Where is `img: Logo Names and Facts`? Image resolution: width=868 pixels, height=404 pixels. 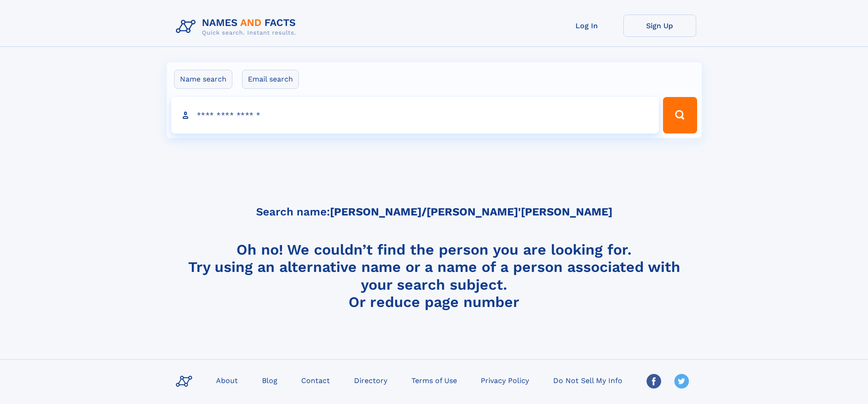 img: Logo Names and Facts is located at coordinates (238, 27).